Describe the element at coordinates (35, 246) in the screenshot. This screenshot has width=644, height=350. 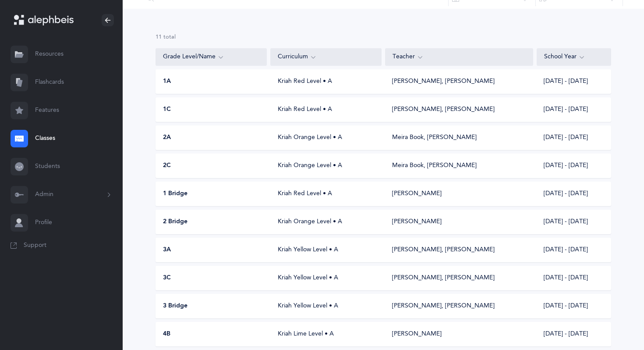
I see `span: Support` at that location.